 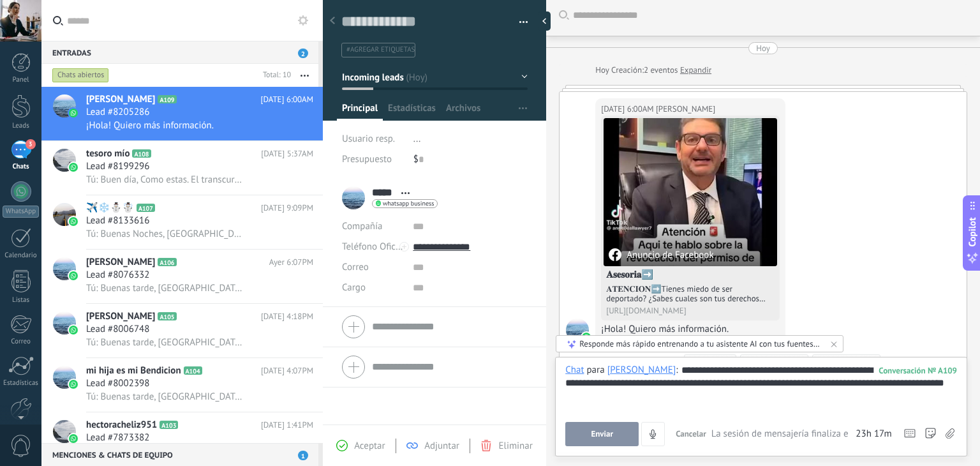 I want to click on div: Ocultar, so click(x=544, y=21).